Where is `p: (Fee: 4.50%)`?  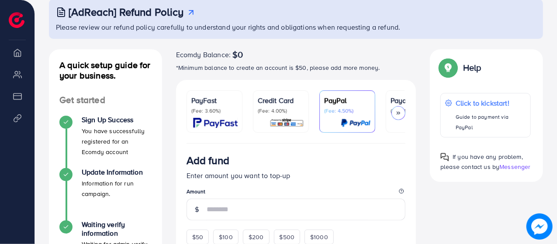 p: (Fee: 4.50%) is located at coordinates (347, 111).